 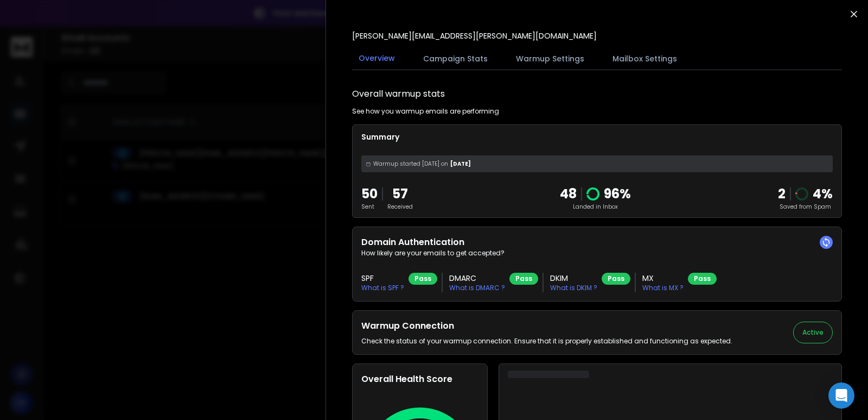 What do you see at coordinates (568, 194) in the screenshot?
I see `p: 48` at bounding box center [568, 194].